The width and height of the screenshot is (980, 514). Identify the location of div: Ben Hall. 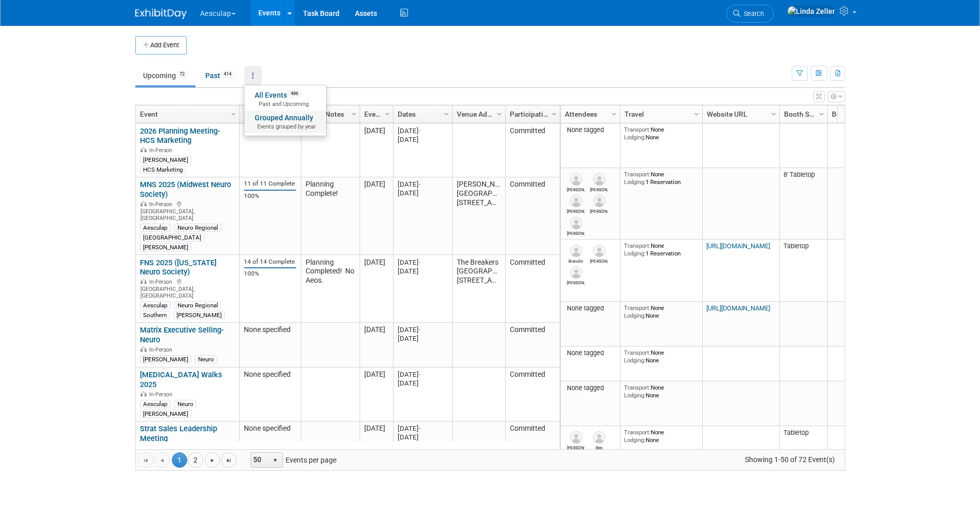
(599, 447).